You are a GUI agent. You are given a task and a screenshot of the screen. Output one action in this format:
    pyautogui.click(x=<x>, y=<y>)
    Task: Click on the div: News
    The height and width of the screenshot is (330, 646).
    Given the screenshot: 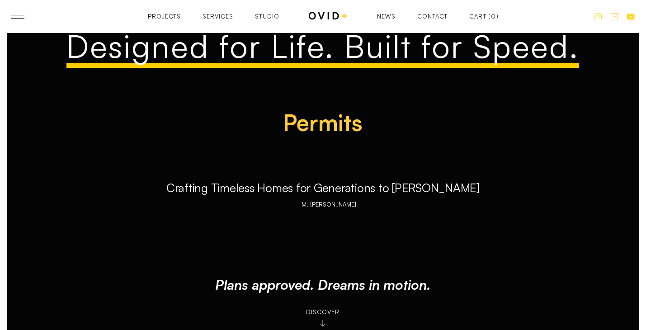 What is the action you would take?
    pyautogui.click(x=386, y=16)
    